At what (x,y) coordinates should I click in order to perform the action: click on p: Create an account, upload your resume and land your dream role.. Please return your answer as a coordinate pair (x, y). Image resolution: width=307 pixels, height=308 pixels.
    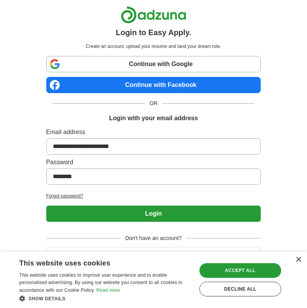
    Looking at the image, I should click on (154, 46).